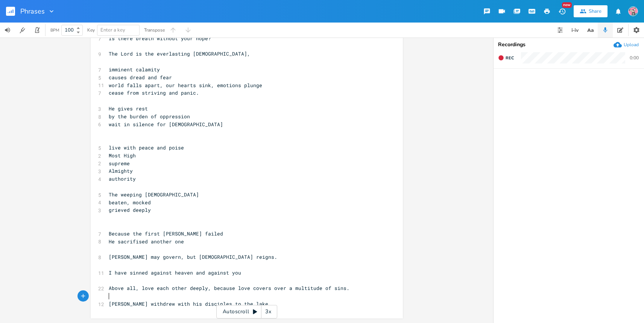 Image resolution: width=644 pixels, height=323 pixels. I want to click on div: New, so click(567, 5).